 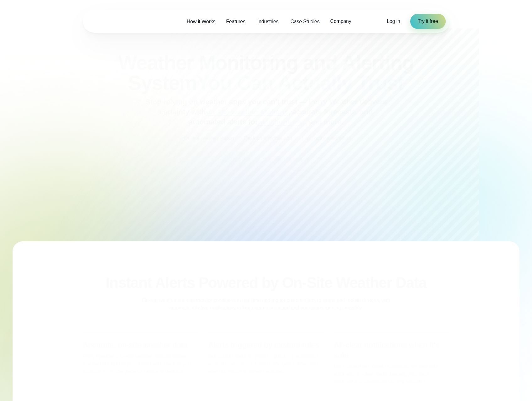 I want to click on span: Features, so click(x=236, y=22).